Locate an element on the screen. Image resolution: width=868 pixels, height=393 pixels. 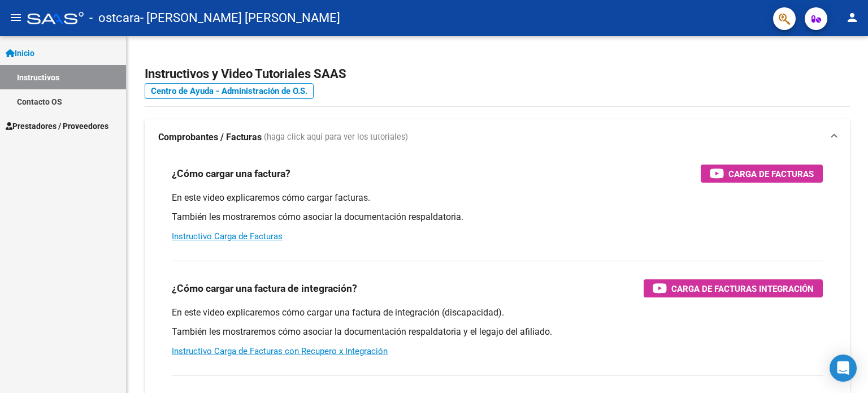
a: Instructivo Carga de Facturas is located at coordinates (227, 237).